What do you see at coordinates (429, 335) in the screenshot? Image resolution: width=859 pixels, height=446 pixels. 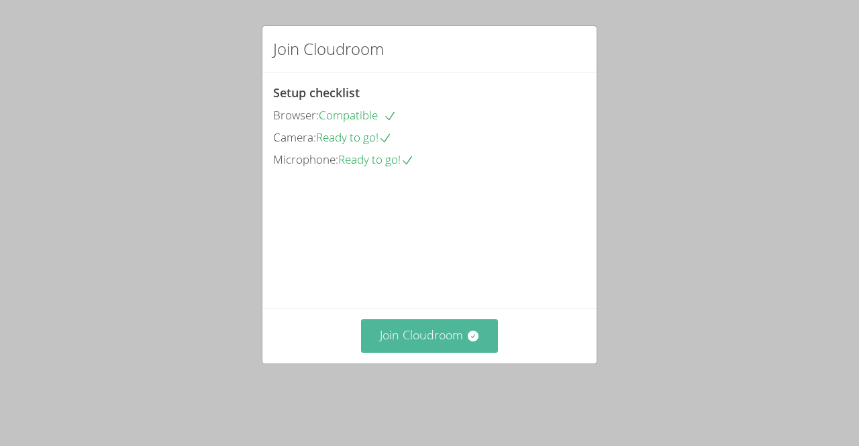 I see `button: Join Cloudroom` at bounding box center [429, 335].